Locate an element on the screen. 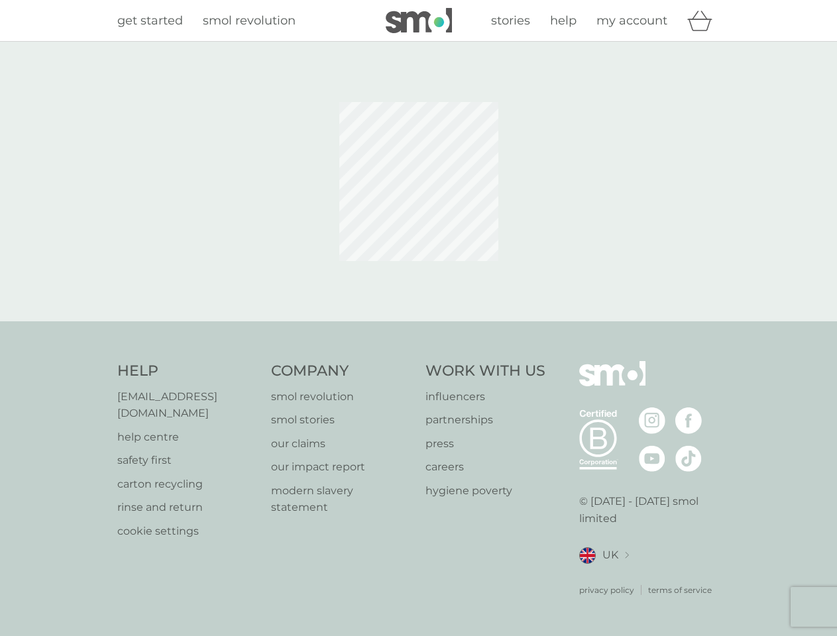 This screenshot has height=636, width=837. span: UK is located at coordinates (611, 556).